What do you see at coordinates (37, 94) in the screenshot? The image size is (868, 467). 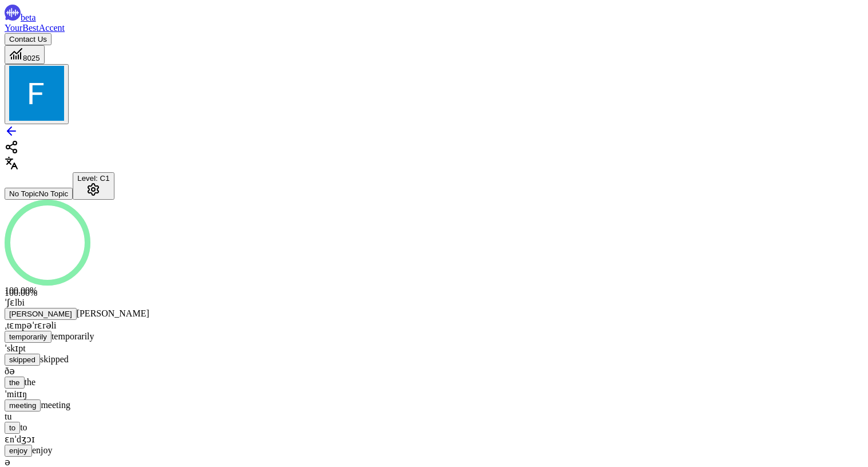 I see `button: FB` at bounding box center [37, 94].